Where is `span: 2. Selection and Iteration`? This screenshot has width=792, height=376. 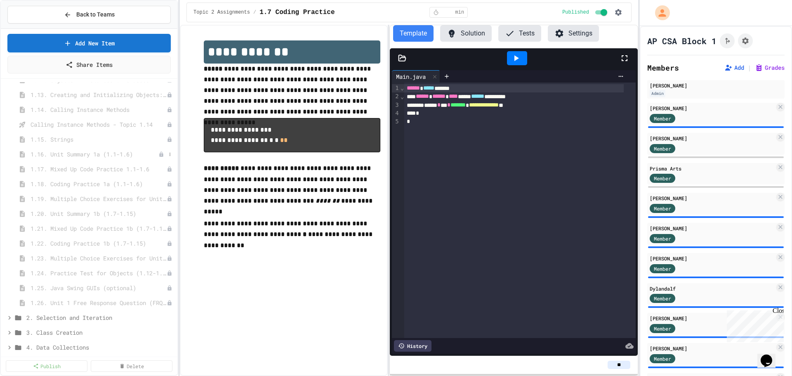
span: 2. Selection and Iteration is located at coordinates (100, 317).